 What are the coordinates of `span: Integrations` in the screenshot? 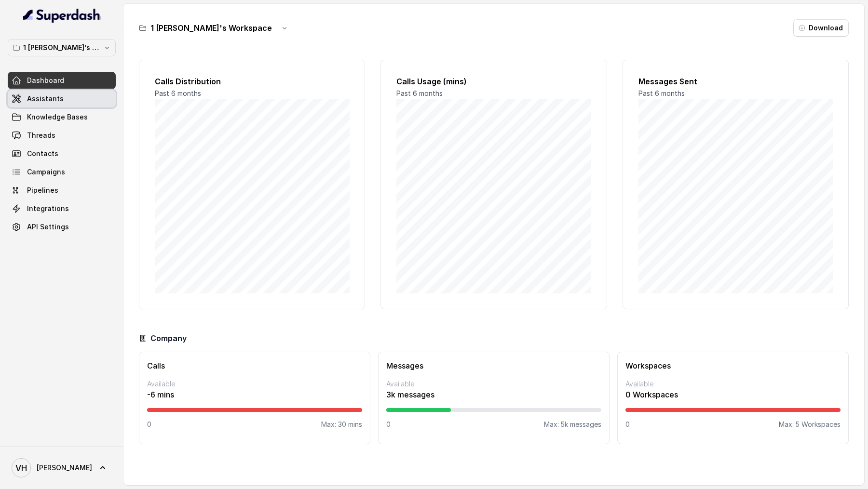 It's located at (47, 208).